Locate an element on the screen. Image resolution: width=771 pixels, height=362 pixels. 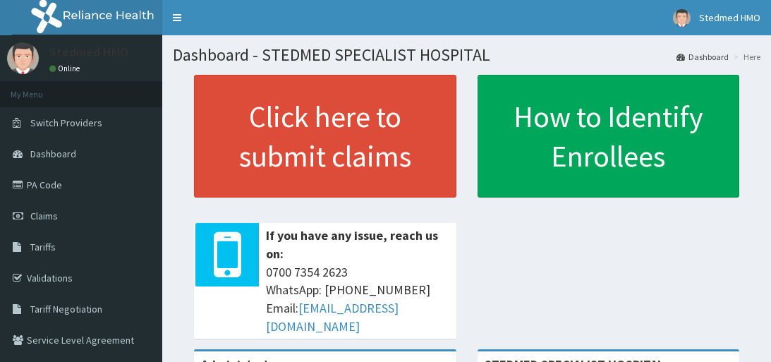
span: Stedmed HMO is located at coordinates (729, 18).